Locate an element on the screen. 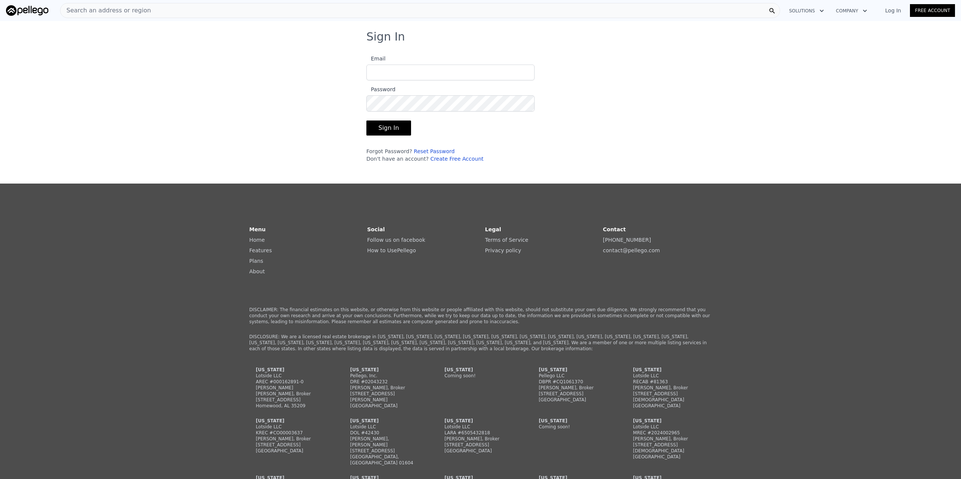 This screenshot has height=479, width=961. div: Forgot Password? Don't have an account? is located at coordinates (450, 155).